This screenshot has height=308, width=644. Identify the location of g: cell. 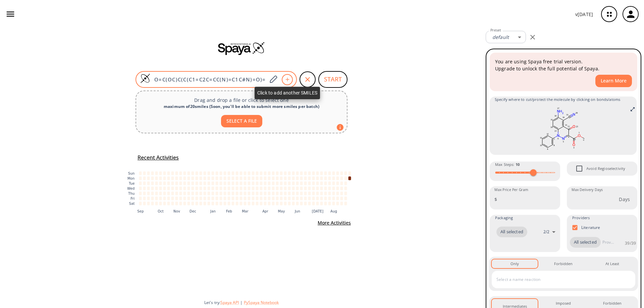
(245, 188).